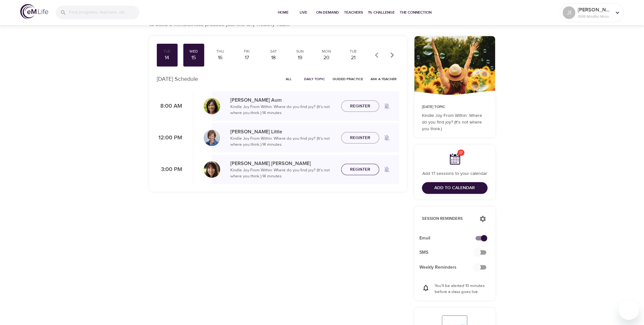 This screenshot has height=325, width=644. I want to click on span: Ask a Teacher, so click(384, 79).